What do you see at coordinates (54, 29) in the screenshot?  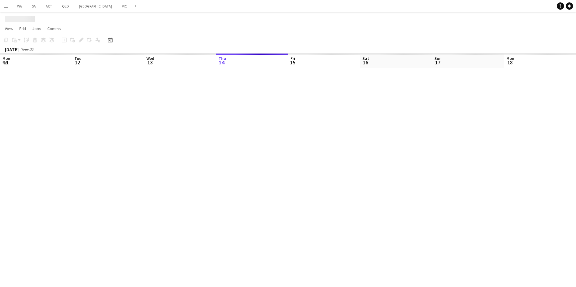 I see `a: Comms` at bounding box center [54, 29].